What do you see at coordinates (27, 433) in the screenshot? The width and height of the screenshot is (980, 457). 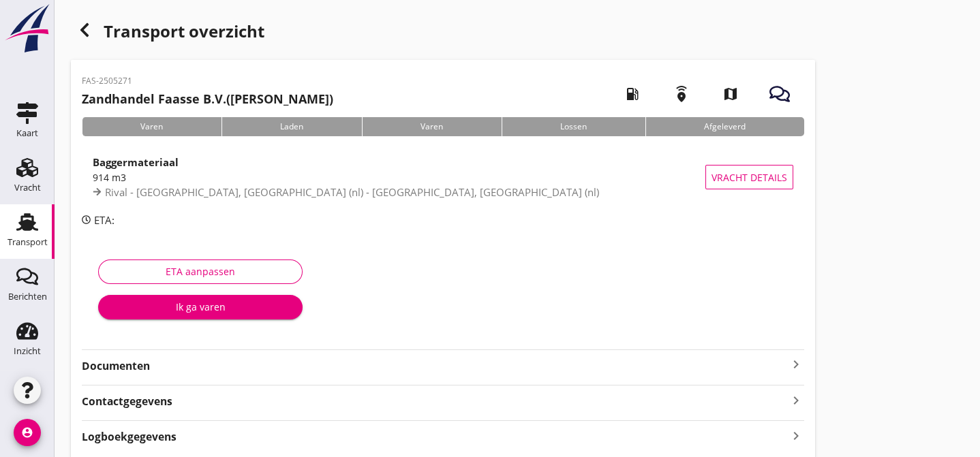 I see `i: account_circle` at bounding box center [27, 433].